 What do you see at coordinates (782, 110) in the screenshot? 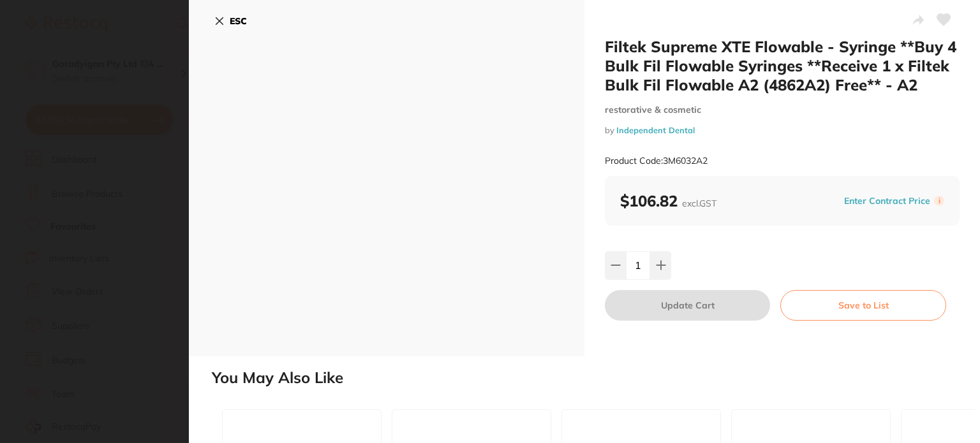
I see `small: restorative & cosmetic` at bounding box center [782, 110].